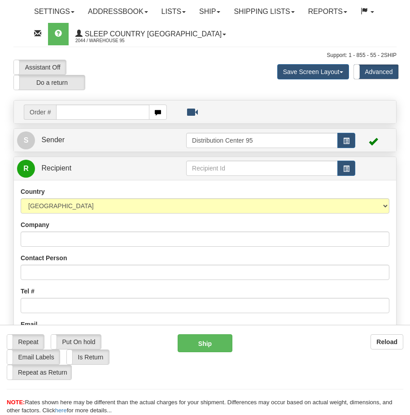  I want to click on label: Is Return, so click(88, 357).